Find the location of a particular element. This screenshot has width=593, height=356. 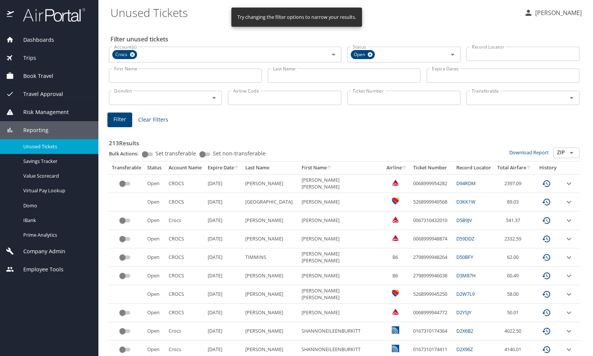

div: Transferable is located at coordinates (127, 168).